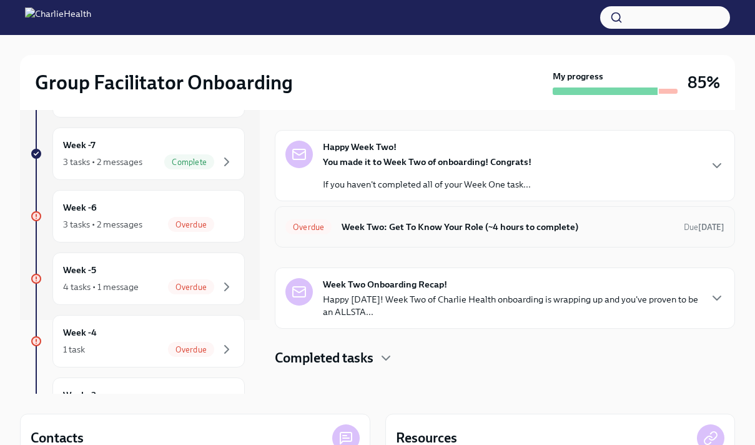 The width and height of the screenshot is (755, 445). I want to click on a: Week -73 tasks • 2 messagesComplete, so click(137, 154).